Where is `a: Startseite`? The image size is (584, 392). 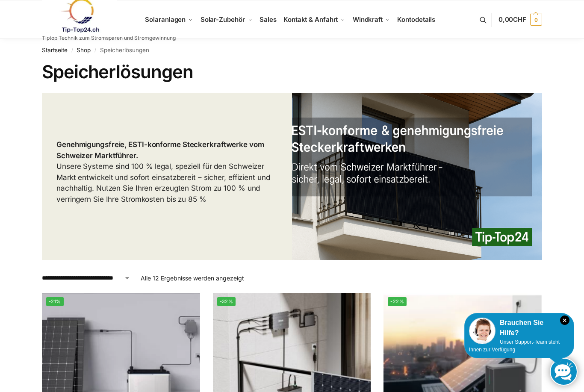
a: Startseite is located at coordinates (55, 50).